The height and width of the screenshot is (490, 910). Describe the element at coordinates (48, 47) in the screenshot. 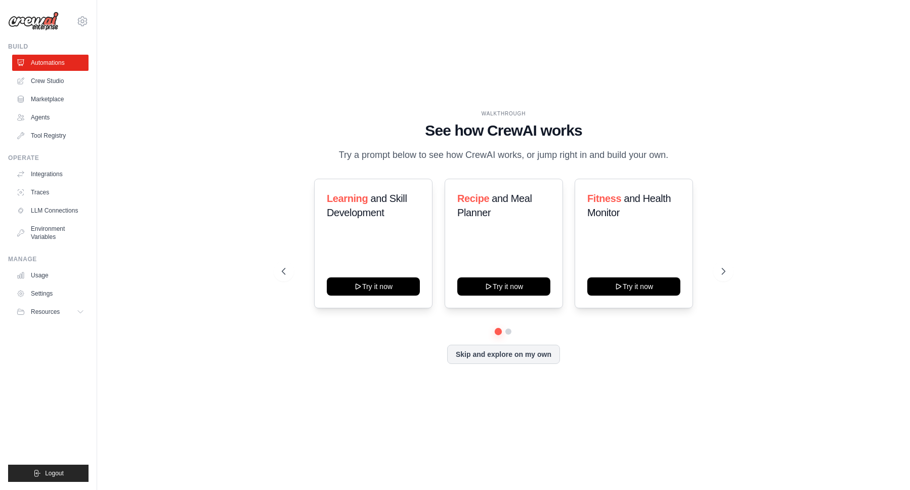

I see `div: Build` at that location.